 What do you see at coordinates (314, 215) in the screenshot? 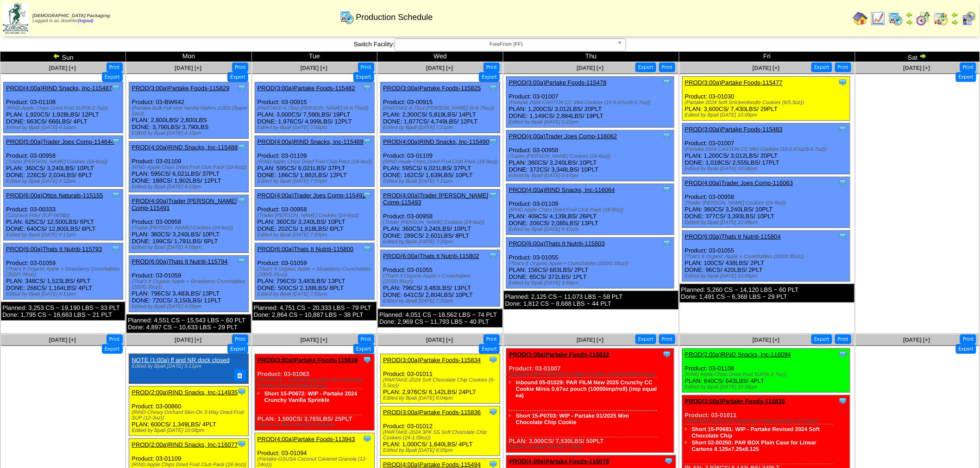
I see `div: Product: 03-00958 PLAN: 360CS / 3,240LBS / 10PLT DONE: 202CS / 1,818LBS / 6PLT` at bounding box center [314, 215].